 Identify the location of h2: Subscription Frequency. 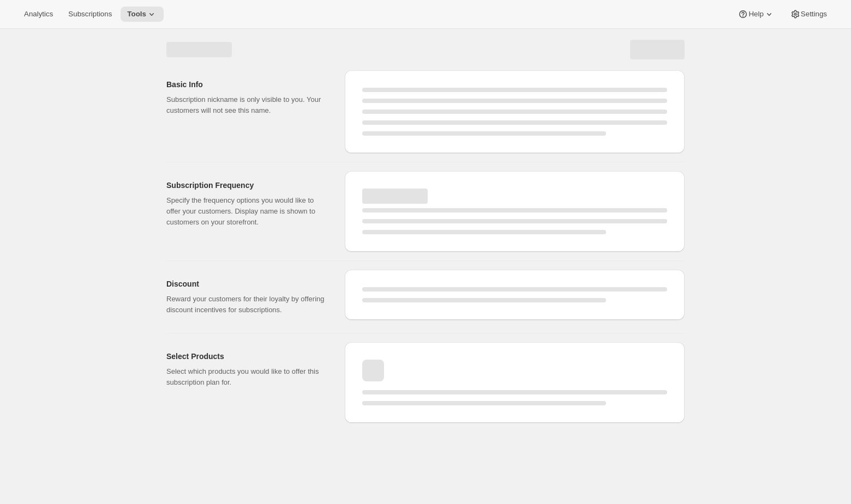
(247, 185).